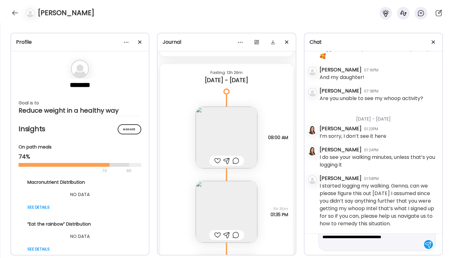 This screenshot has height=258, width=453. What do you see at coordinates (129, 171) in the screenshot?
I see `div: 90` at bounding box center [129, 171].